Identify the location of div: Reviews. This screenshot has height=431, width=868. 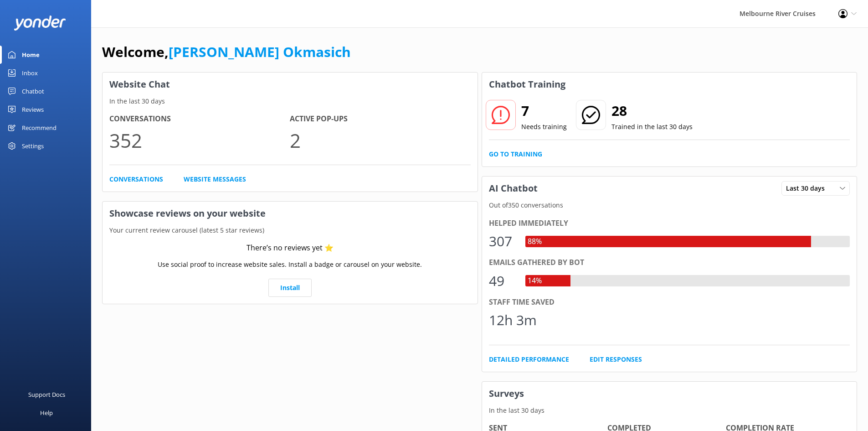
(33, 110).